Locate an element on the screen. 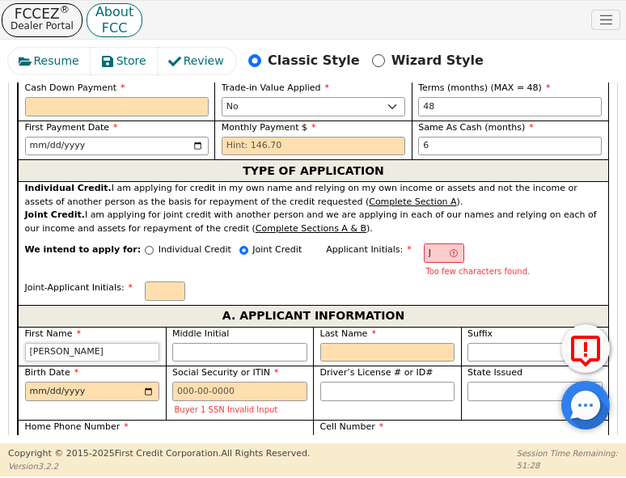  span: Suffix is located at coordinates (480, 333).